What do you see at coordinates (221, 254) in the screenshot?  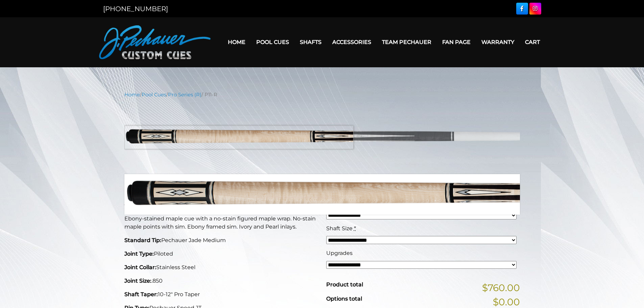 I see `p: Piloted` at bounding box center [221, 254].